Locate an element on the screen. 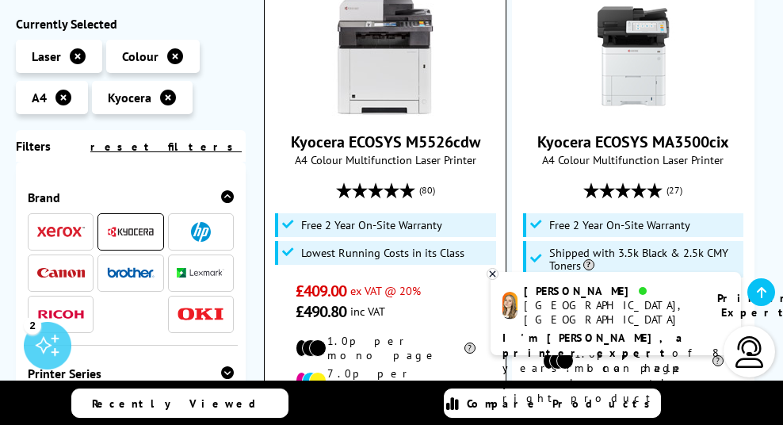 The height and width of the screenshot is (425, 783). img: Ricoh is located at coordinates (61, 314).